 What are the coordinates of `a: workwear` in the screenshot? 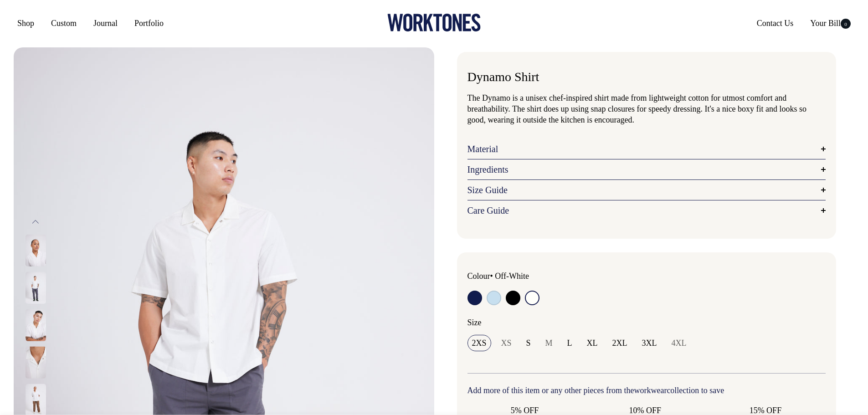 It's located at (650, 390).